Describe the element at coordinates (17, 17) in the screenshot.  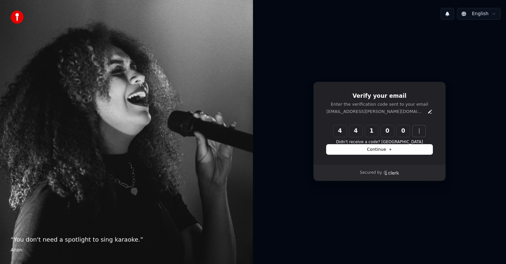
I see `img: youka` at that location.